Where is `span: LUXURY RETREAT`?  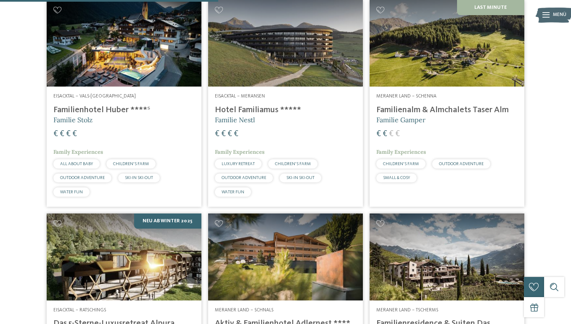 span: LUXURY RETREAT is located at coordinates (238, 164).